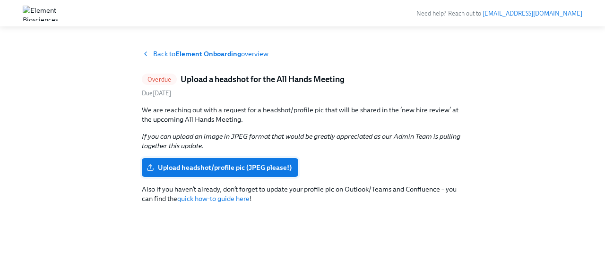 The width and height of the screenshot is (605, 276). What do you see at coordinates (159, 79) in the screenshot?
I see `span: Overdue` at bounding box center [159, 79].